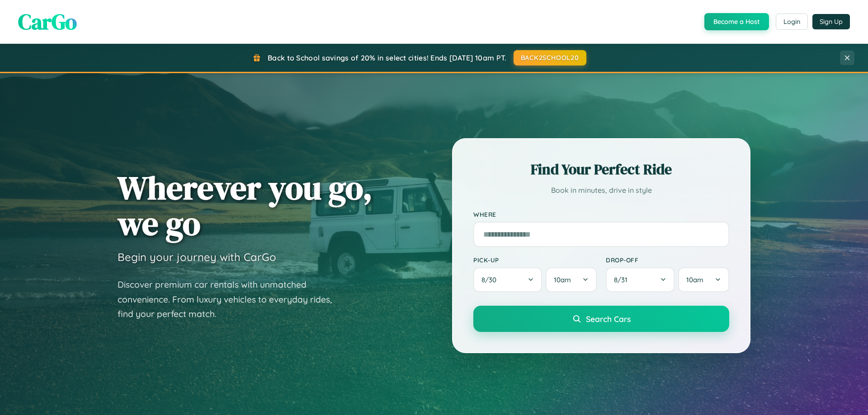  Describe the element at coordinates (245, 205) in the screenshot. I see `h1: Wherever you go, we go` at that location.